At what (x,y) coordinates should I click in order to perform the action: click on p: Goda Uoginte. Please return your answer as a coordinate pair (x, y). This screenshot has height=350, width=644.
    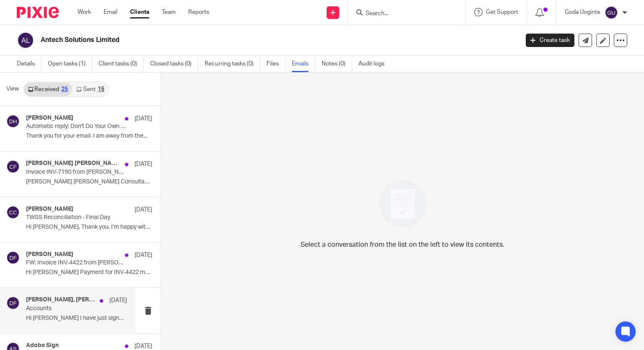
    Looking at the image, I should click on (583, 12).